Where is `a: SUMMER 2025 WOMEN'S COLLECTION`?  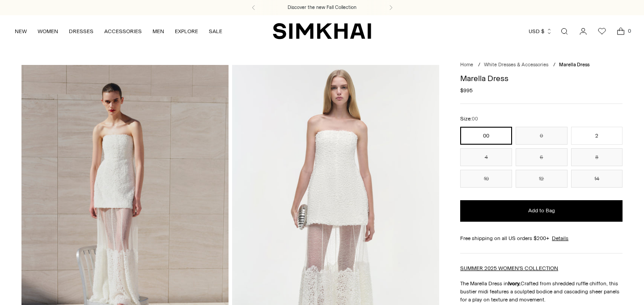
a: SUMMER 2025 WOMEN'S COLLECTION is located at coordinates (509, 268).